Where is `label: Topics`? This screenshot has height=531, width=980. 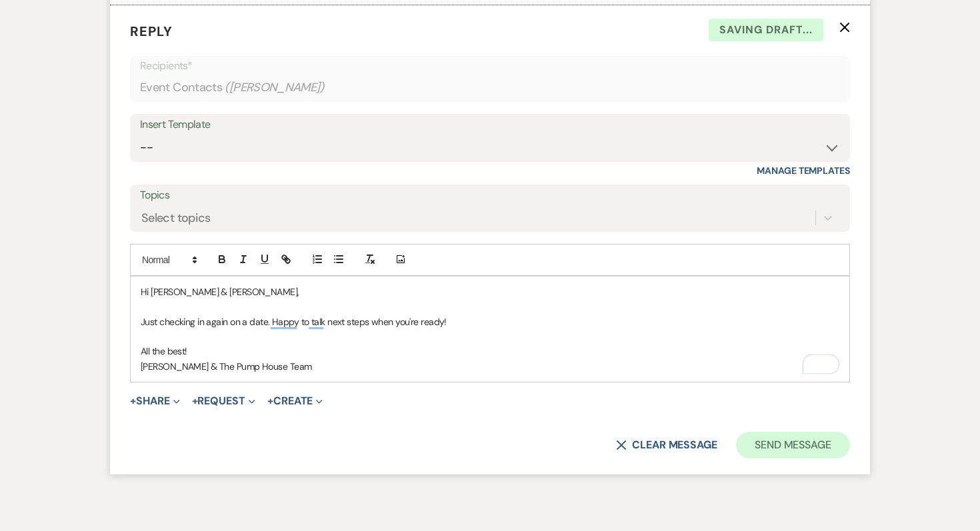 label: Topics is located at coordinates (490, 195).